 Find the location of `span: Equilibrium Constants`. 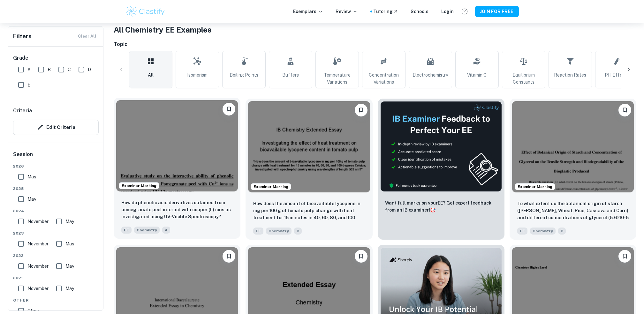

span: Equilibrium Constants is located at coordinates (523, 79).